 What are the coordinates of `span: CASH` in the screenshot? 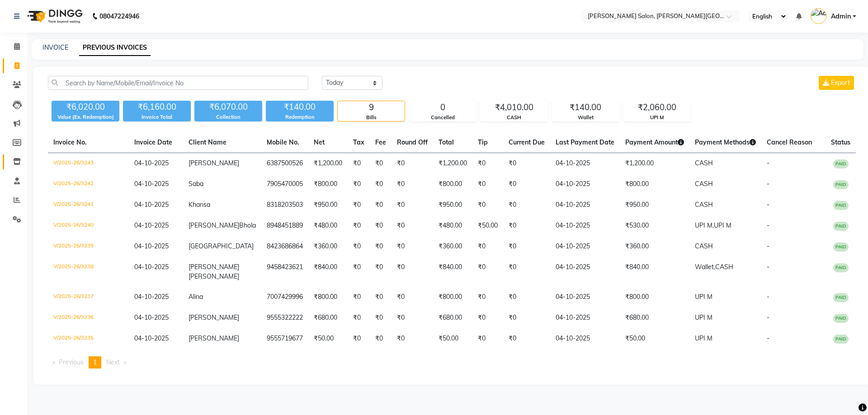 It's located at (704, 205).